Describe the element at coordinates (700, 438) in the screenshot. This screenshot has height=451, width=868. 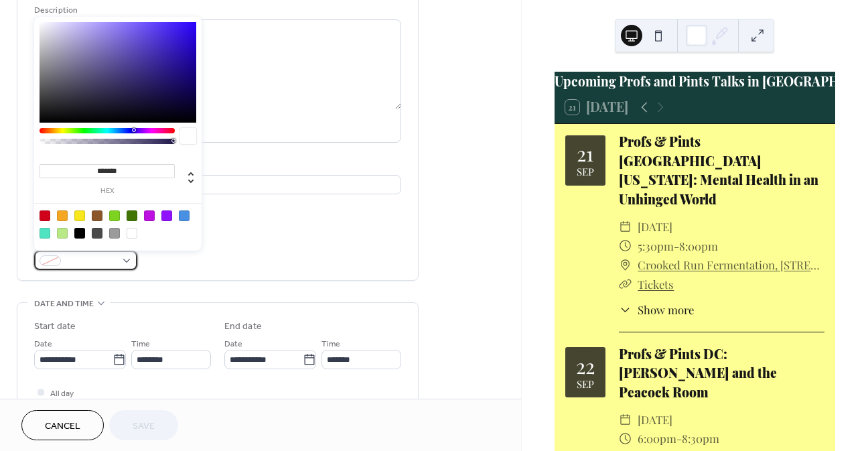
I see `span: 8:30pm` at that location.